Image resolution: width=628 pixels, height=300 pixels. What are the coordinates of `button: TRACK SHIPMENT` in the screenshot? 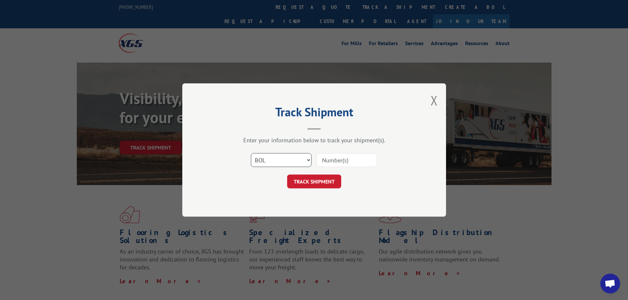 It's located at (314, 182).